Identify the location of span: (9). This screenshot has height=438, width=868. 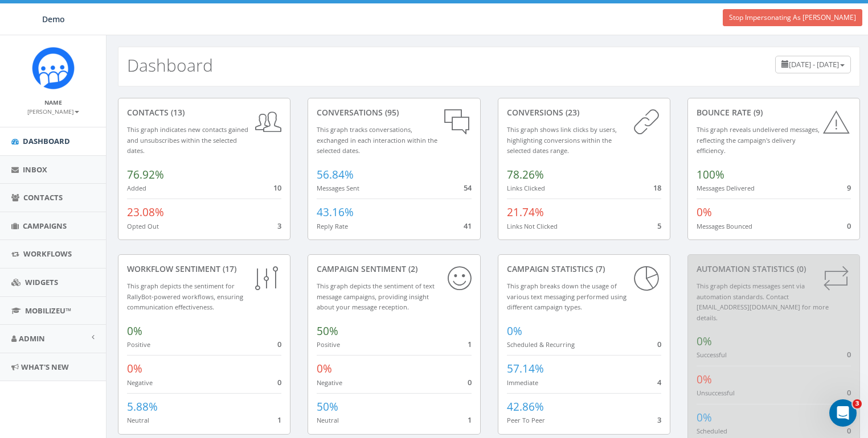
(757, 112).